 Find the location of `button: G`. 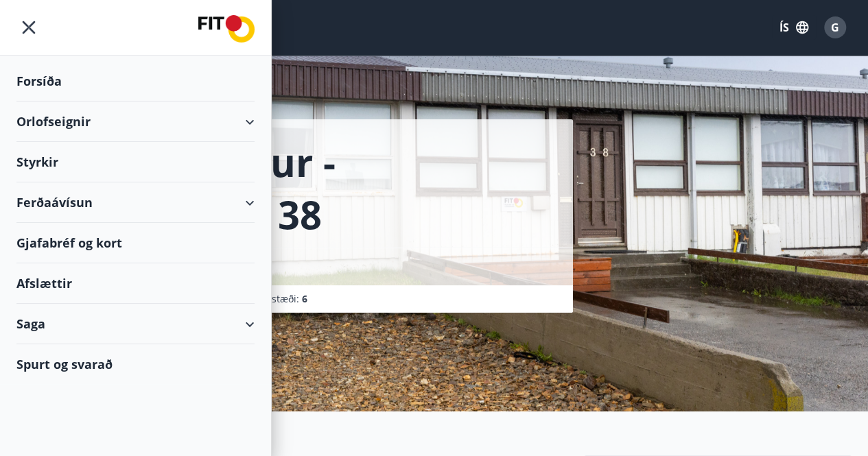

button: G is located at coordinates (835, 27).